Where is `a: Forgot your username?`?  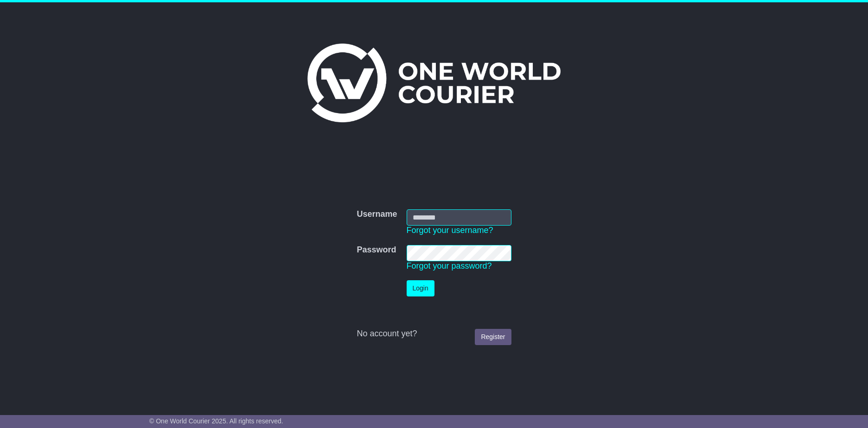
a: Forgot your username? is located at coordinates (449, 230).